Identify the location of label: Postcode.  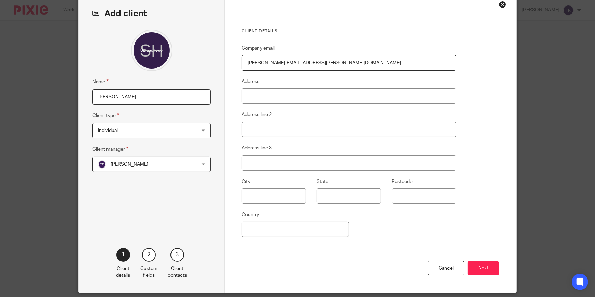
(402, 181).